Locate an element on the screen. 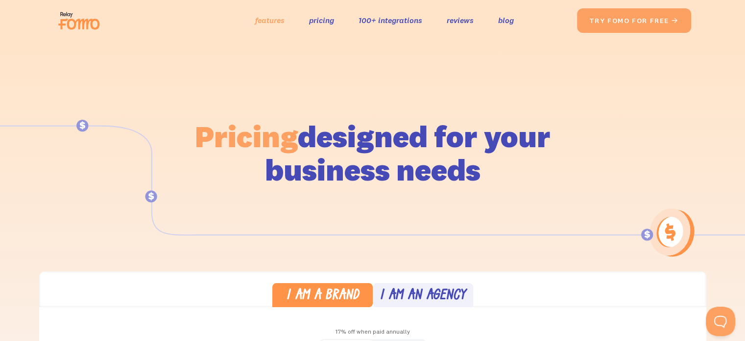 This screenshot has width=745, height=341. a: 100+ integrations is located at coordinates (391, 20).